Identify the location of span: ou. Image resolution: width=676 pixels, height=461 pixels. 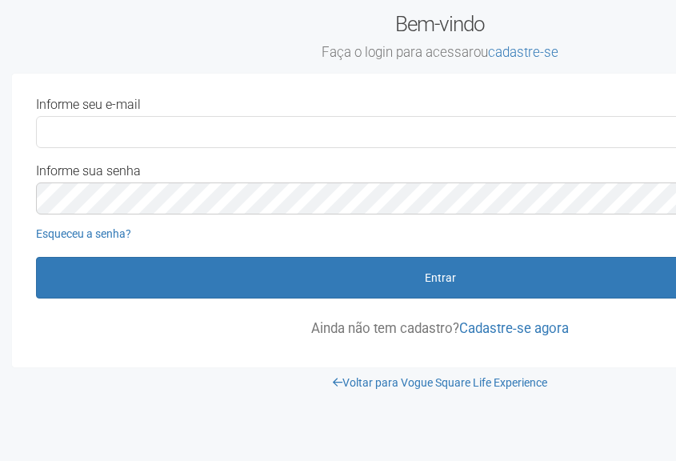
(516, 52).